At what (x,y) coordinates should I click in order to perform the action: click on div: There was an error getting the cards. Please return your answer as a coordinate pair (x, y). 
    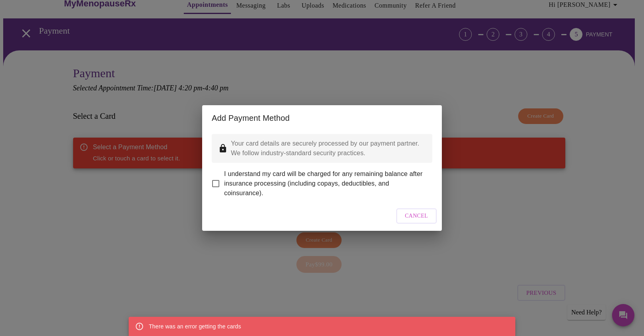
    Looking at the image, I should click on (194, 326).